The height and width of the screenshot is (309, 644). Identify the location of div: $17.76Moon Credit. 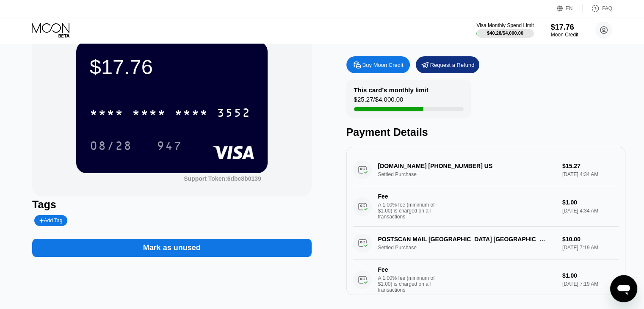
(564, 30).